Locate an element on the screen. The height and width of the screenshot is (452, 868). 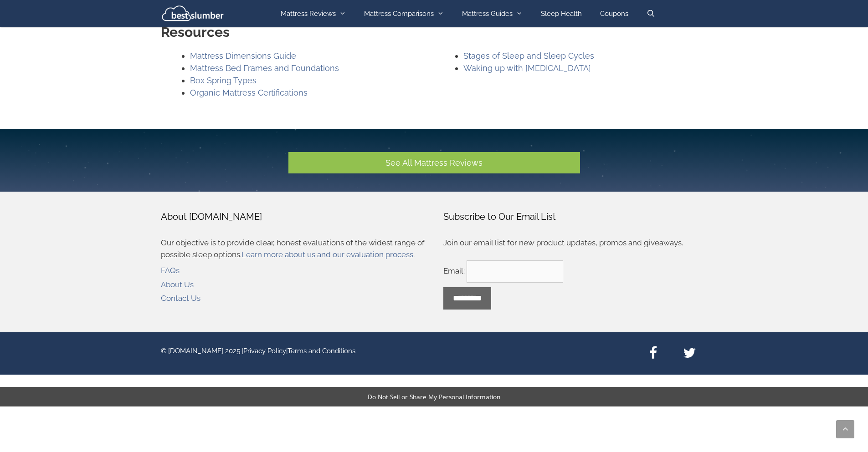
h2: Resources is located at coordinates (434, 32).